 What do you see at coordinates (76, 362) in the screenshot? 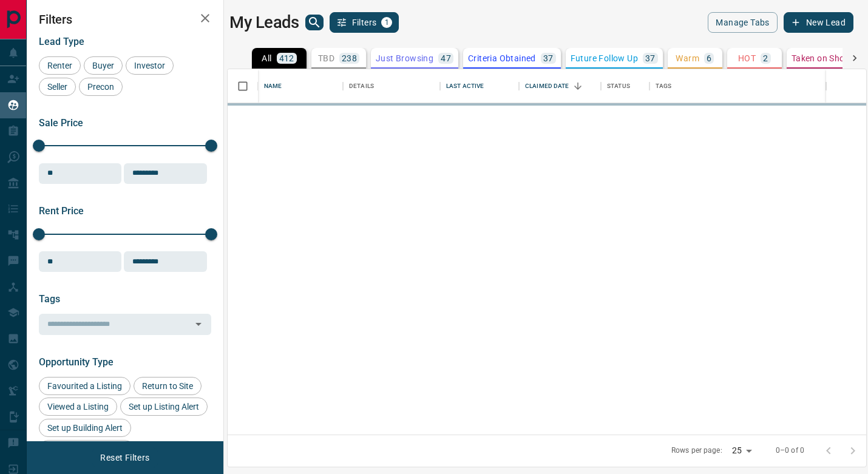
I see `span: Opportunity Type` at bounding box center [76, 362].